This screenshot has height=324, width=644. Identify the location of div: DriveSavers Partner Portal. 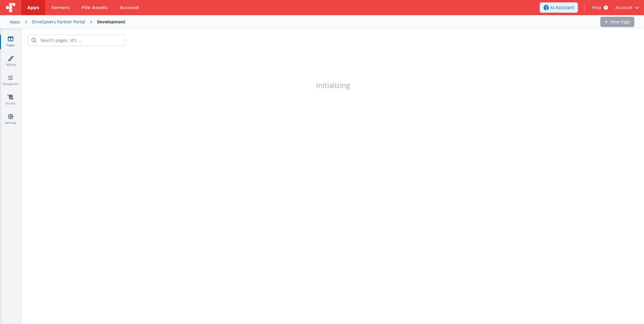
(59, 22).